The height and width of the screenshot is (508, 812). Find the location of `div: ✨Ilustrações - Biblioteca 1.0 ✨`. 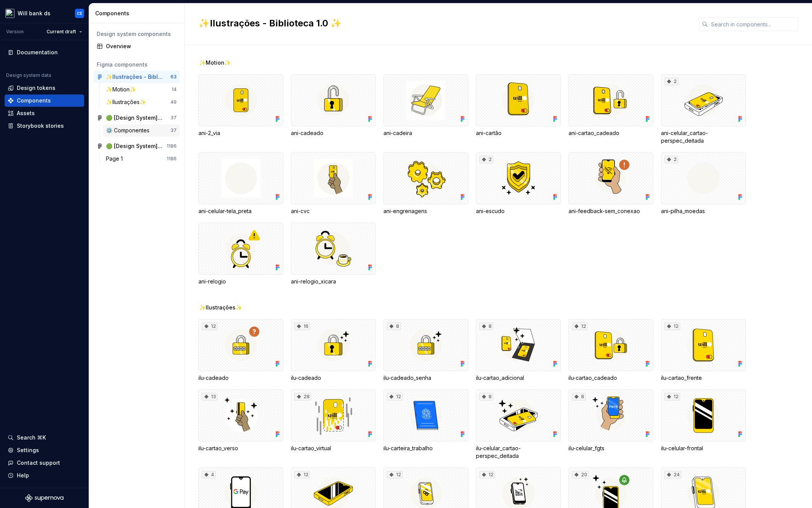

div: ✨Ilustrações - Biblioteca 1.0 ✨ is located at coordinates (134, 77).